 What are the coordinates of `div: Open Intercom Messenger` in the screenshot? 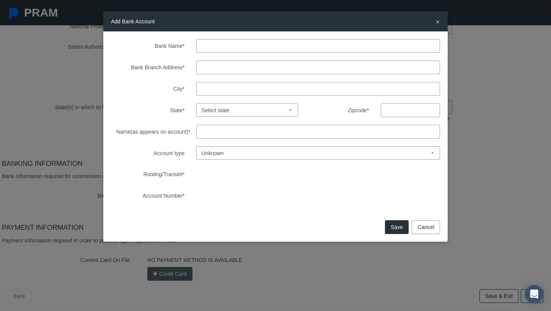 It's located at (534, 294).